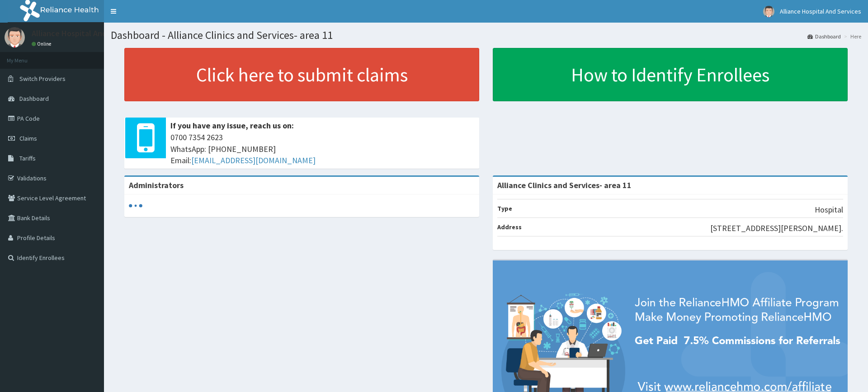 This screenshot has width=868, height=392. What do you see at coordinates (232, 125) in the screenshot?
I see `b: If you have any issue, reach us on:` at bounding box center [232, 125].